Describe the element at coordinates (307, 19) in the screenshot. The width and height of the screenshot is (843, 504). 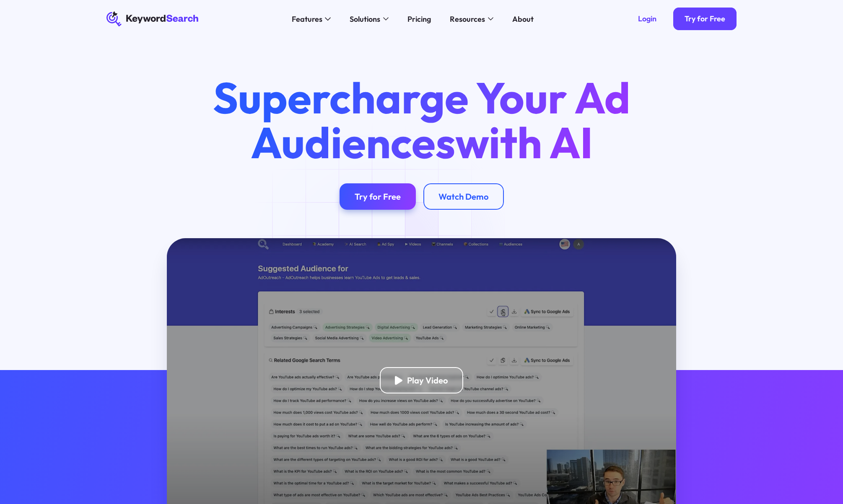
I see `div: Features` at that location.